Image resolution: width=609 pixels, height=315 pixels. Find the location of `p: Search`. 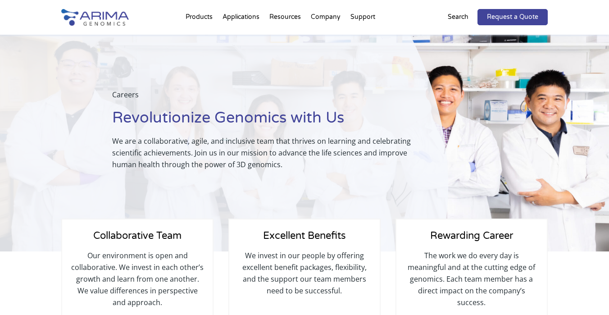

p: Search is located at coordinates (458, 17).